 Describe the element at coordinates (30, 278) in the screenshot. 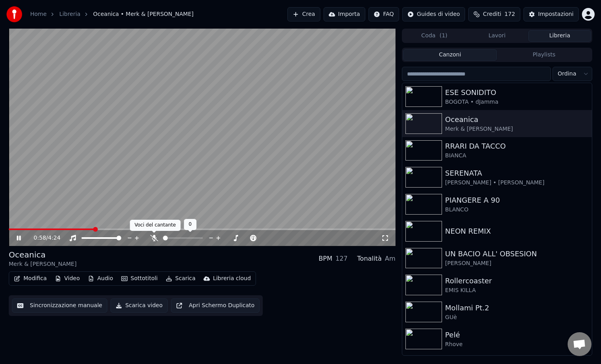

I see `button: Modifica` at that location.